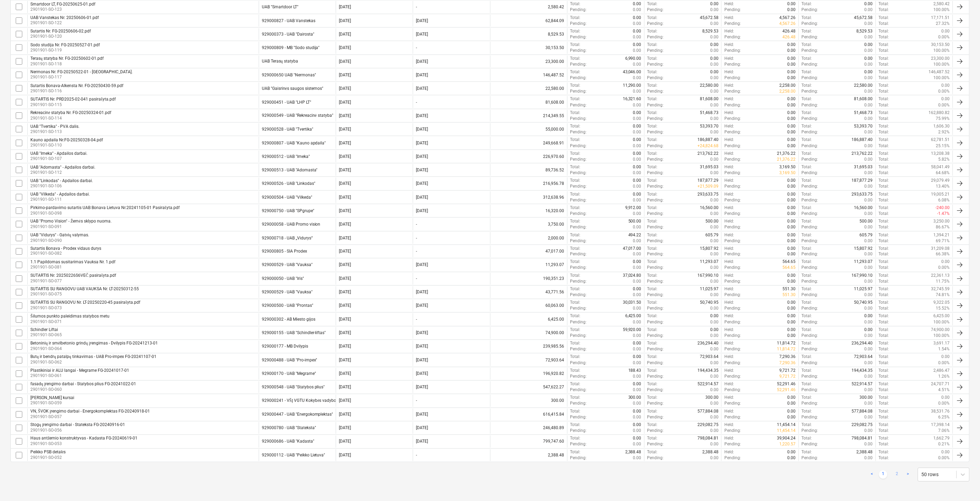 Image resolution: width=980 pixels, height=501 pixels. What do you see at coordinates (291, 47) in the screenshot?
I see `div: 929000809 - MB "Sodo studija"` at bounding box center [291, 47].